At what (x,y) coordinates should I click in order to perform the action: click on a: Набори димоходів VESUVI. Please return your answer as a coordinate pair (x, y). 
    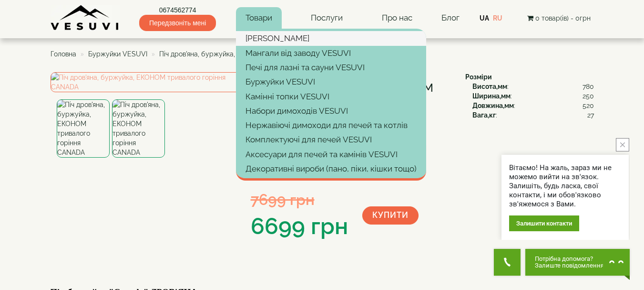
    Looking at the image, I should click on (331, 111).